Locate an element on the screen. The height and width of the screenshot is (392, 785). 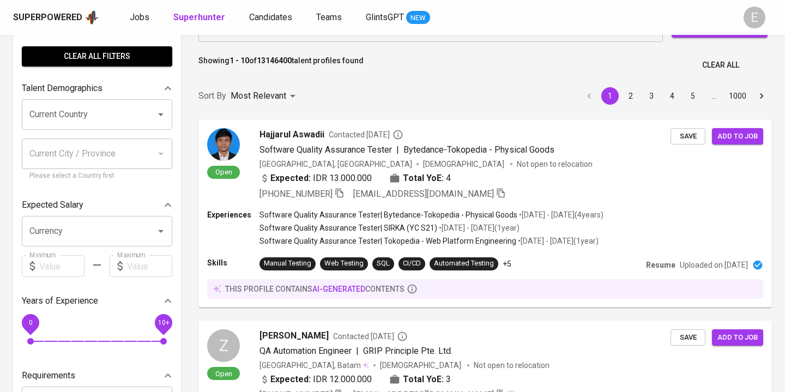
span: 0 is located at coordinates (30, 323).